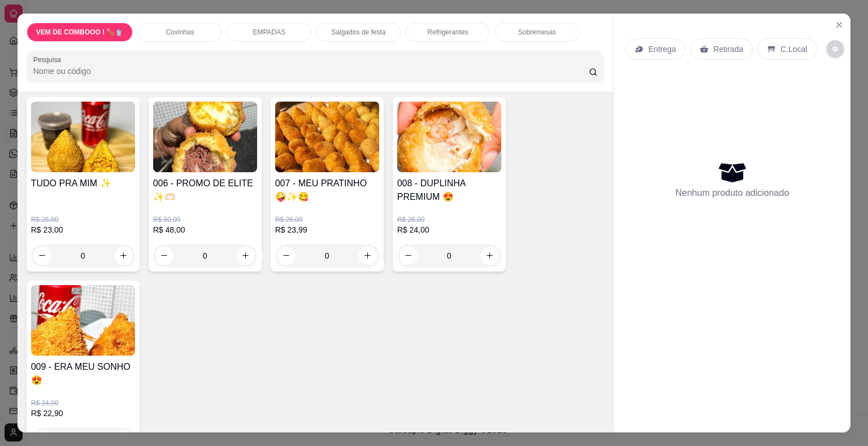 The height and width of the screenshot is (446, 868). Describe the element at coordinates (728, 49) in the screenshot. I see `p: Retirada` at that location.